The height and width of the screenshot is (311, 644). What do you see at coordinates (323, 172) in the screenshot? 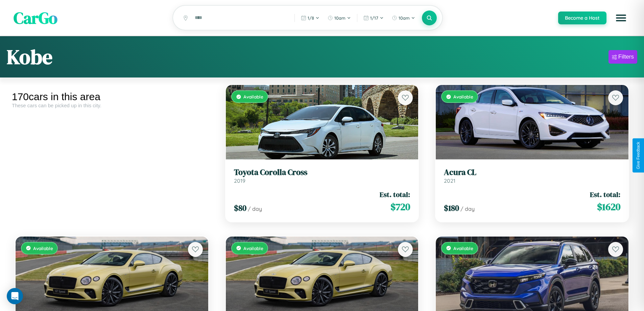
I see `h3: Toyota Corolla Cross` at bounding box center [323, 172].